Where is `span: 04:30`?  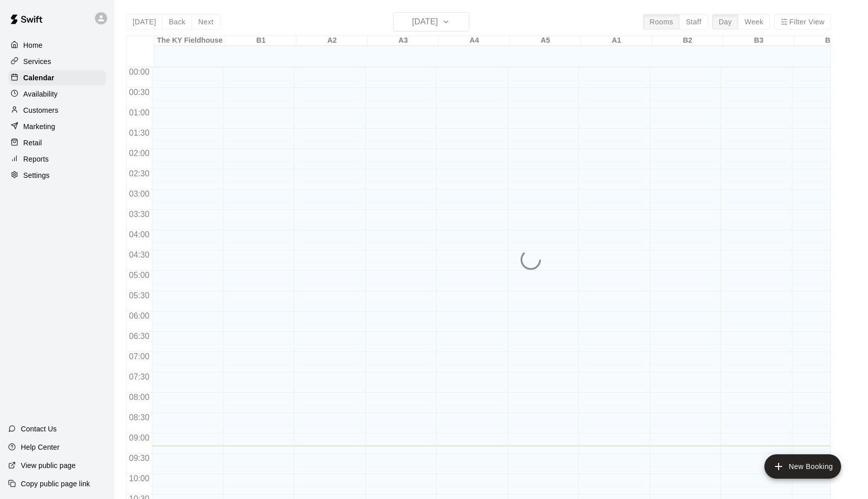
span: 04:30 is located at coordinates (139, 255).